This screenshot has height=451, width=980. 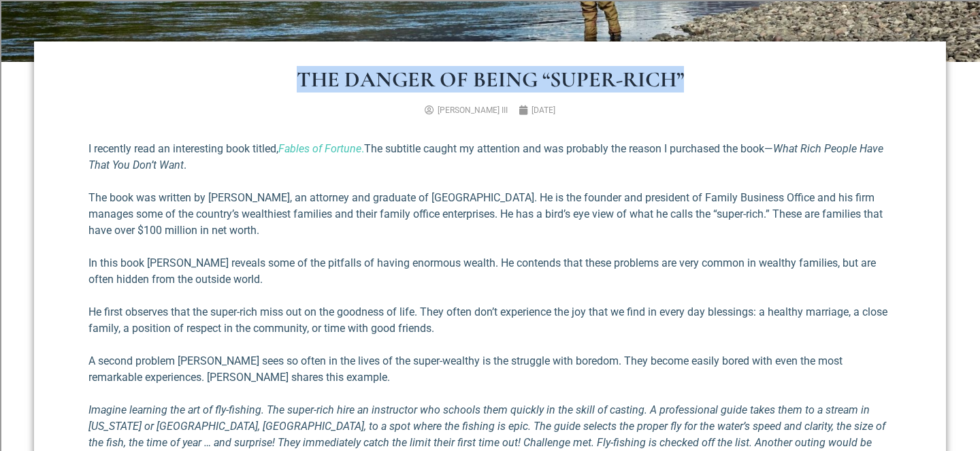 What do you see at coordinates (490, 75) in the screenshot?
I see `div: Delete` at bounding box center [490, 75].